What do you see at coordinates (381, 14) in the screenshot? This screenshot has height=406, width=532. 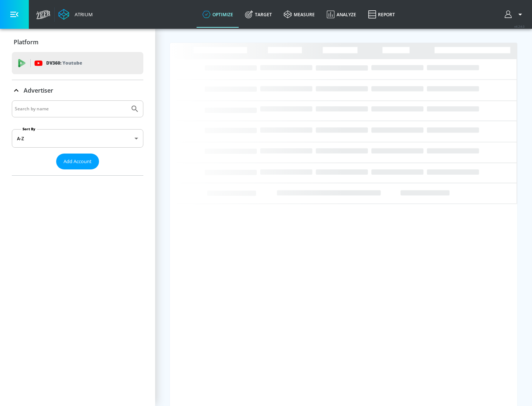 I see `a: Report` at bounding box center [381, 14].